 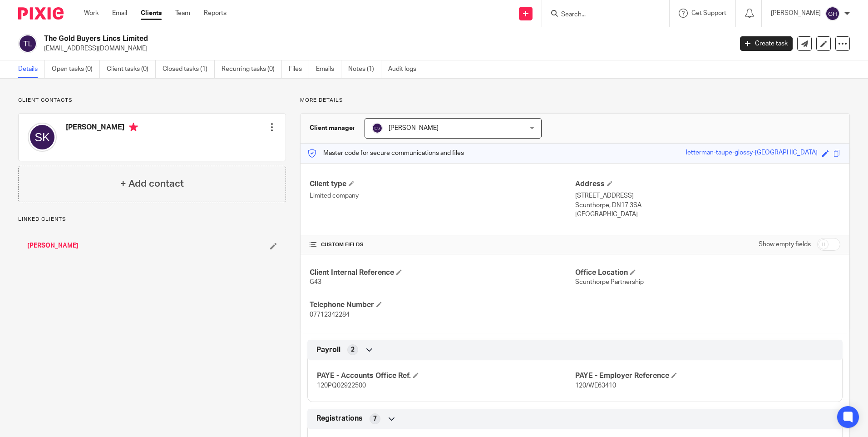 What do you see at coordinates (189, 69) in the screenshot?
I see `a: Closed tasks (1)` at bounding box center [189, 69].